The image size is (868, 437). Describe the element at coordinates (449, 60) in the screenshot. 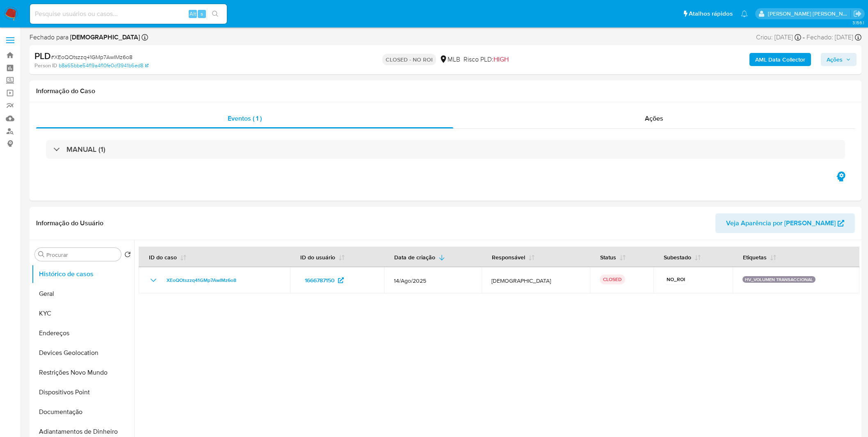

I see `div: MLB` at that location.